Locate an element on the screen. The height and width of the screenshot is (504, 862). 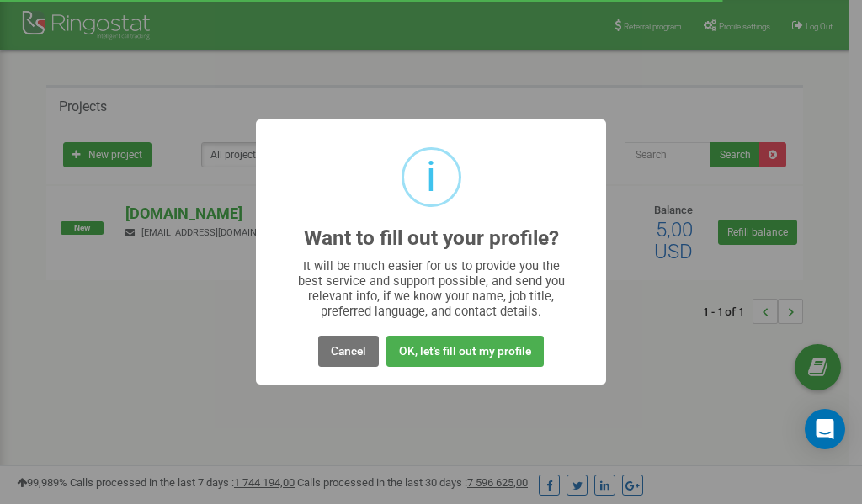
button: Cancel is located at coordinates (348, 351).